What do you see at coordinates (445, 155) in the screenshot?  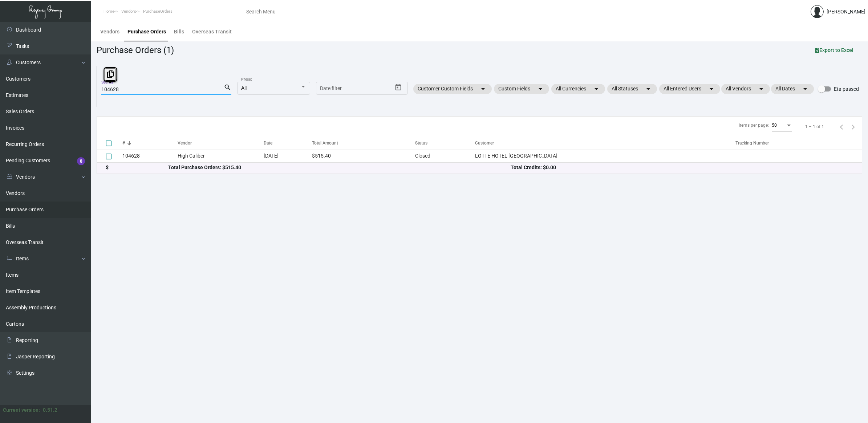 I see `td: Closed` at bounding box center [445, 155].